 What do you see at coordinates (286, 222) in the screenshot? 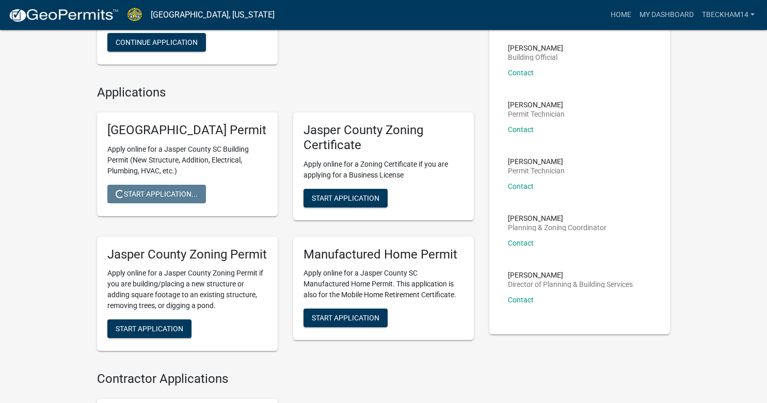
I see `wm-workflow-list-section: Applications` at bounding box center [286, 222].